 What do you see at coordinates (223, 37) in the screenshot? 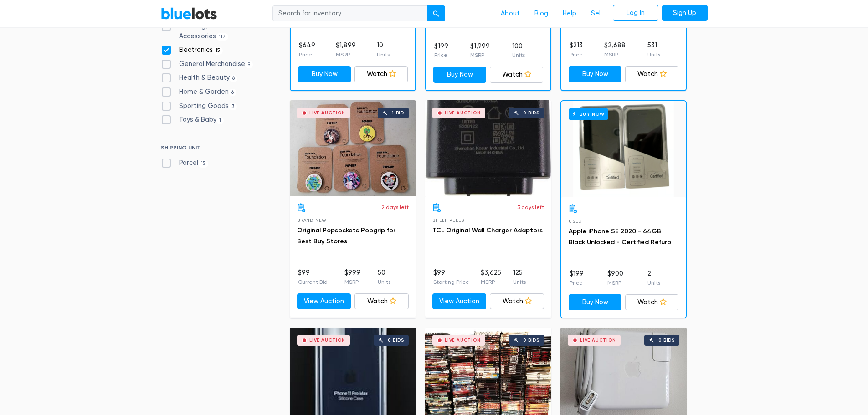
I see `span: 117` at bounding box center [223, 37].